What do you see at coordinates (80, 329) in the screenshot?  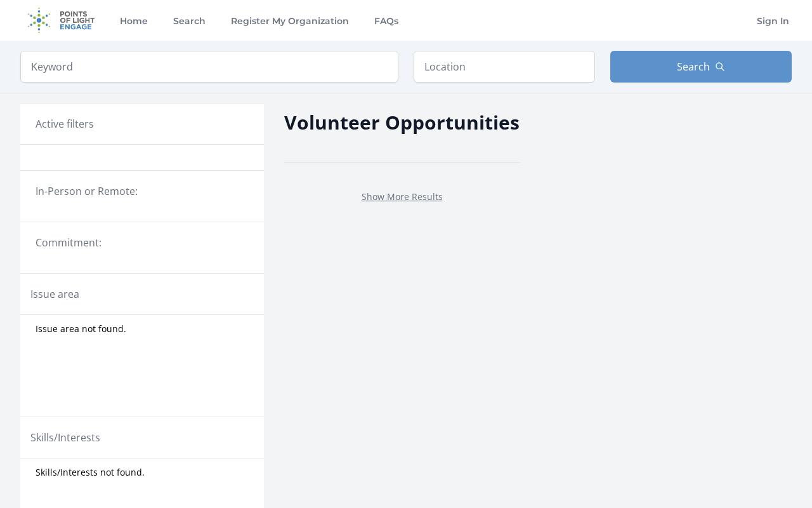 I see `span: Issue area not found.` at bounding box center [80, 329].